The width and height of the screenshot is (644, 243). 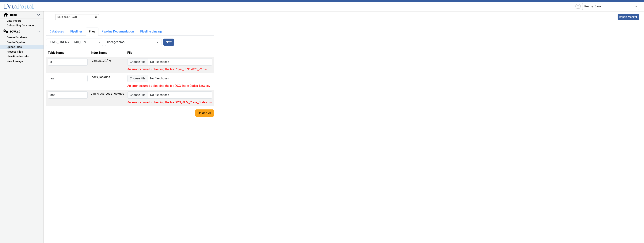 I want to click on div: An error occurred uploading the file Royal_03312025_v2.csv, so click(x=170, y=69).